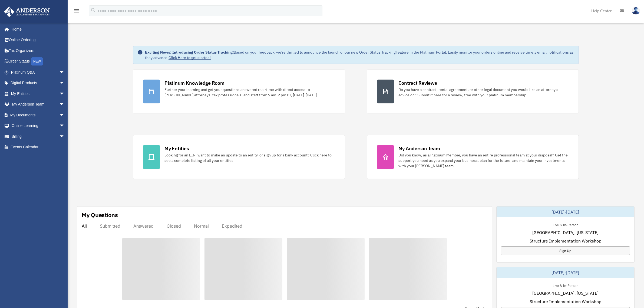 The height and width of the screenshot is (308, 644). I want to click on div: My Entities, so click(177, 148).